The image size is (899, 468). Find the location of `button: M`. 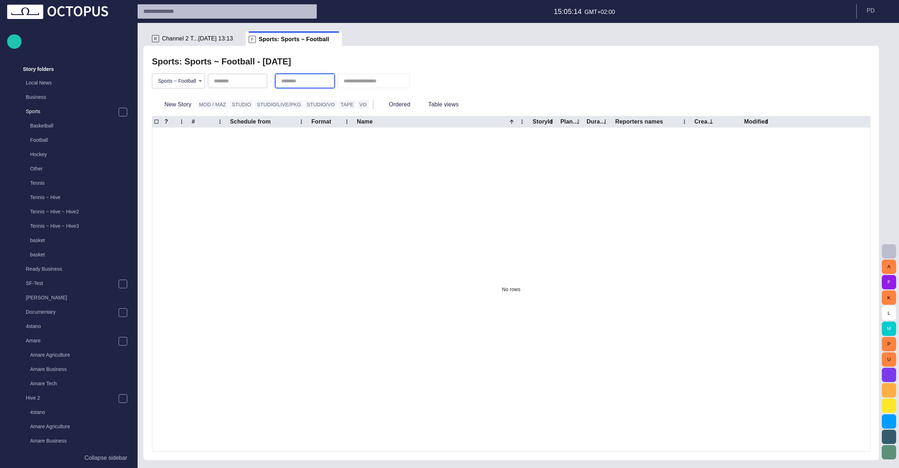

button: M is located at coordinates (889, 329).